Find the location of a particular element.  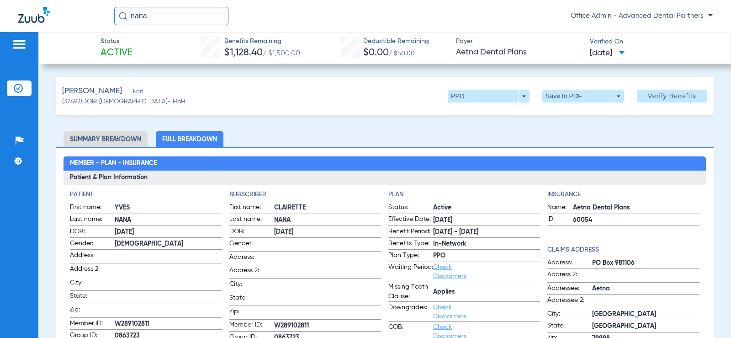

img: hamburger-icon is located at coordinates (19, 44).